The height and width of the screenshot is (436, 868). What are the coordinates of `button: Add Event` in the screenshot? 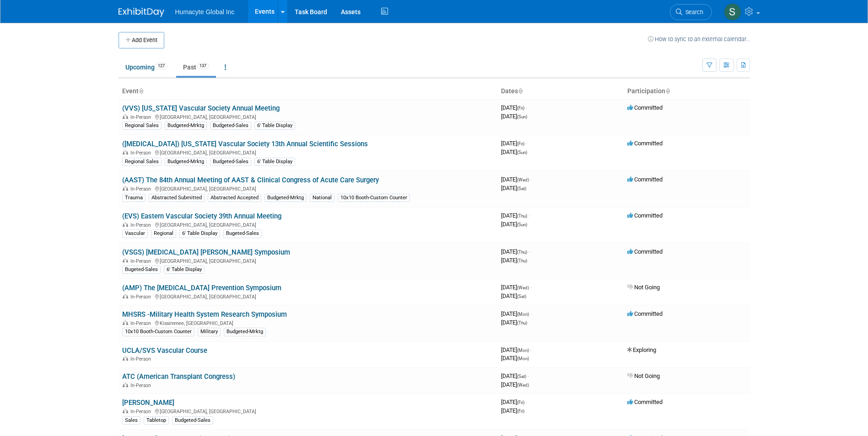 It's located at (141, 40).